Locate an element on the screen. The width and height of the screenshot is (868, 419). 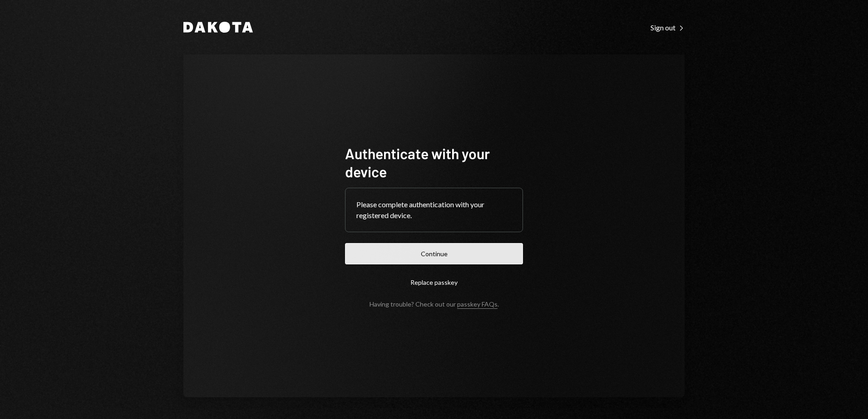
a: Sign out is located at coordinates (667, 27).